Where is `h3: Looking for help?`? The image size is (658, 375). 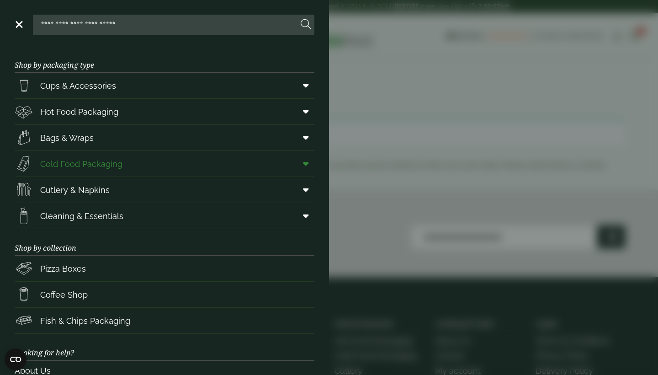 h3: Looking for help? is located at coordinates (164, 347).